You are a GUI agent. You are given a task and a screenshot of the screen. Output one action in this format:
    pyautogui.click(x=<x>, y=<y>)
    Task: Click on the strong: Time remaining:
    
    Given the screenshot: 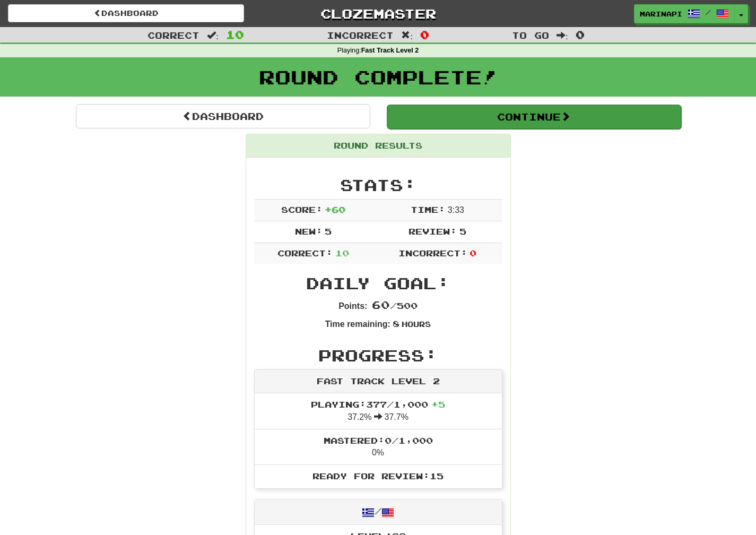 What is the action you would take?
    pyautogui.click(x=358, y=324)
    